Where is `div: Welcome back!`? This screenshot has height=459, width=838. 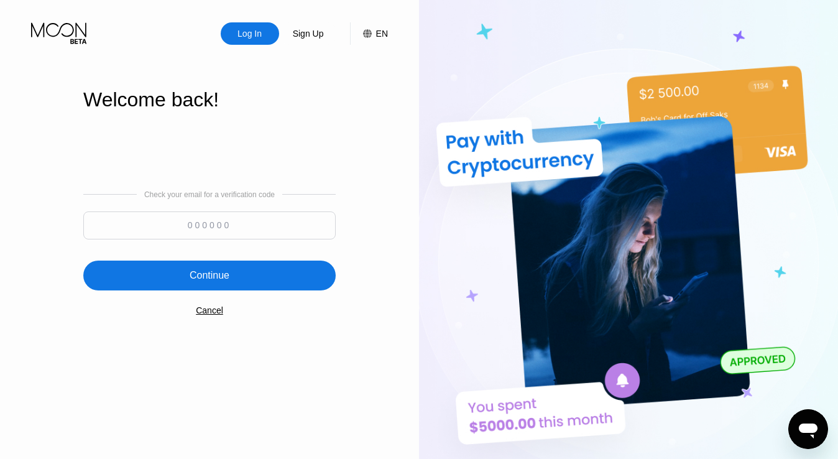
div: Welcome back! is located at coordinates (209, 99).